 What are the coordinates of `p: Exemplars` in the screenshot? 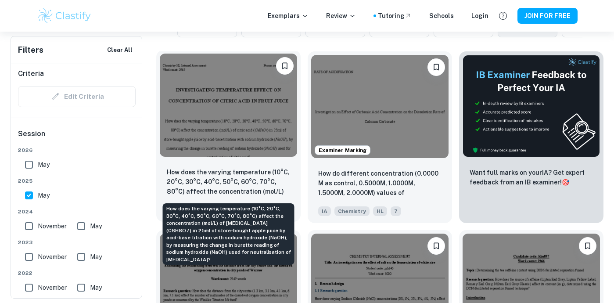 It's located at (288, 16).